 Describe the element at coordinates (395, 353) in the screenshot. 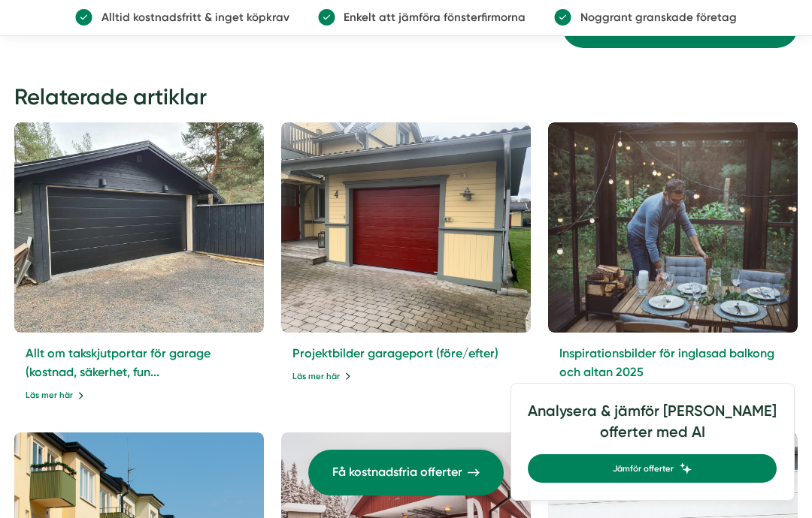

I see `a: Projektbilder garageport (före/efter)` at that location.